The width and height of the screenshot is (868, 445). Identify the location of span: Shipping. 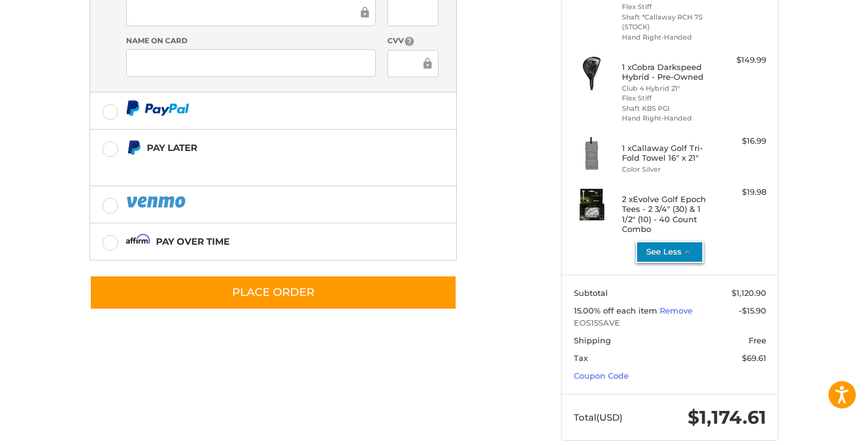
(592, 340).